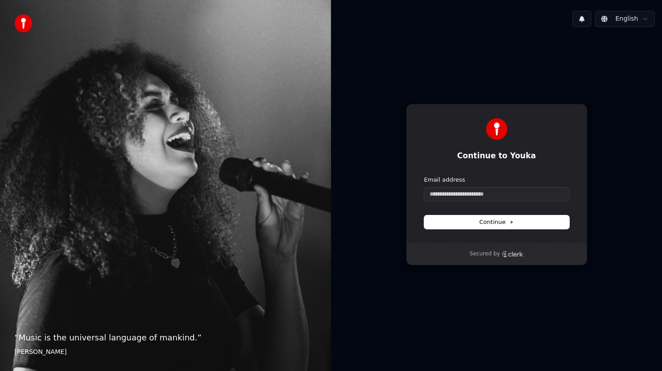 Image resolution: width=662 pixels, height=371 pixels. I want to click on p: Secured by, so click(484, 254).